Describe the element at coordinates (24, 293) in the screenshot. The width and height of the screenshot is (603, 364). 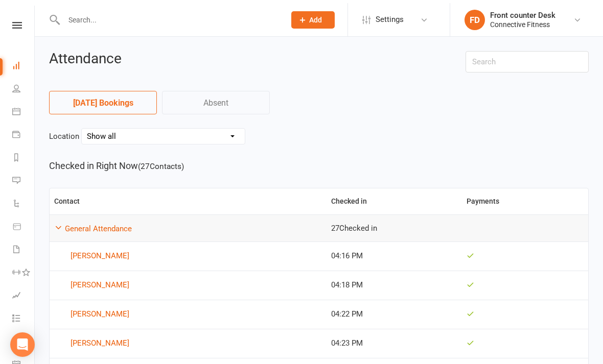
I see `a: Assessments` at that location.